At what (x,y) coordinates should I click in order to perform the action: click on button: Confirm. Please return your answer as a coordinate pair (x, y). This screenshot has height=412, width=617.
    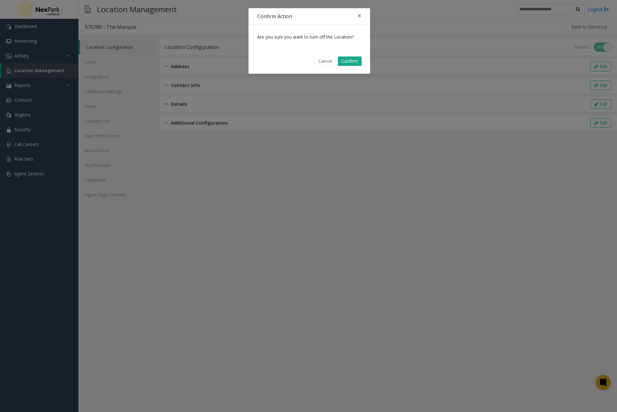
    Looking at the image, I should click on (350, 61).